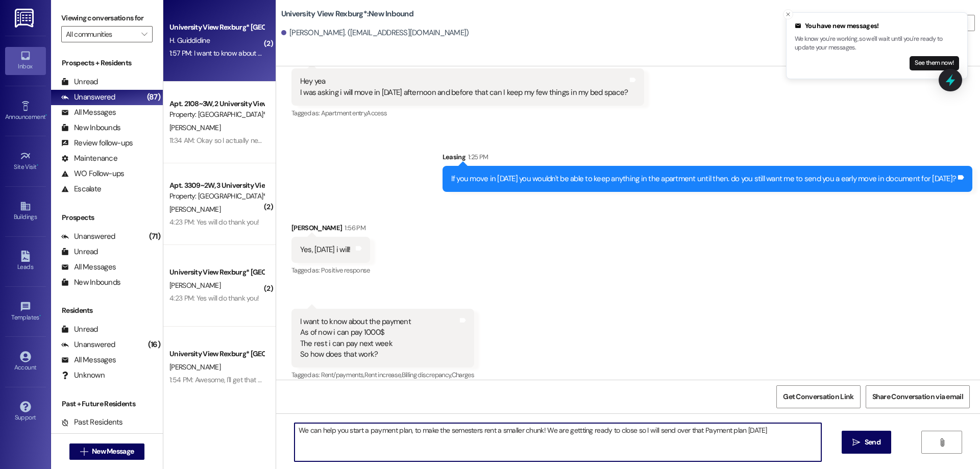 Image resolution: width=980 pixels, height=469 pixels. What do you see at coordinates (876, 26) in the screenshot?
I see `div: You have new messages!` at bounding box center [876, 26].